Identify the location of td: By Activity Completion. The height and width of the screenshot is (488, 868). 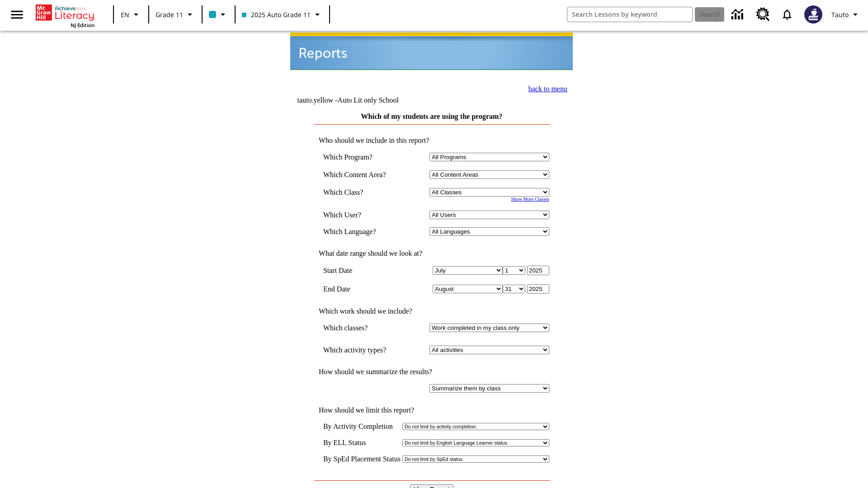
(362, 426).